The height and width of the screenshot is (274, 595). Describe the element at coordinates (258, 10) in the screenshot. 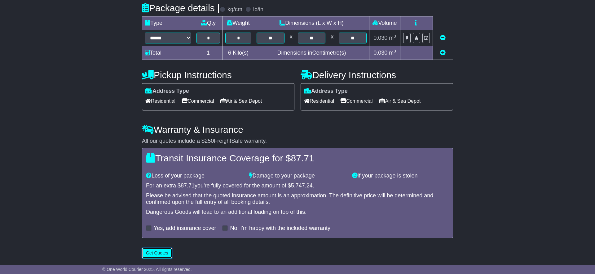

I see `label: lb/in` at that location.